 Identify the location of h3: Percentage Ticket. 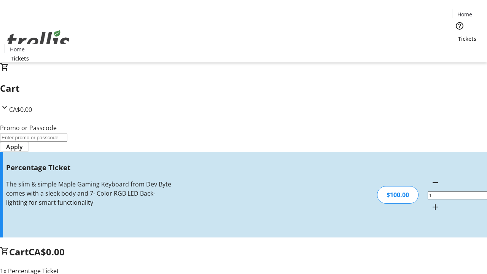
(89, 168).